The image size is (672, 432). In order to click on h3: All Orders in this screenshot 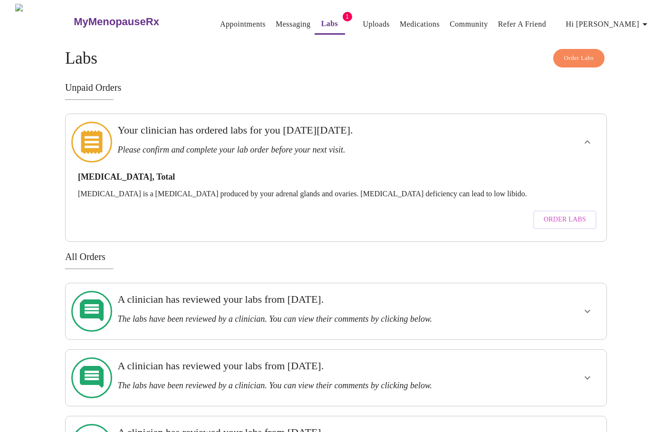, I will do `click(336, 256)`.